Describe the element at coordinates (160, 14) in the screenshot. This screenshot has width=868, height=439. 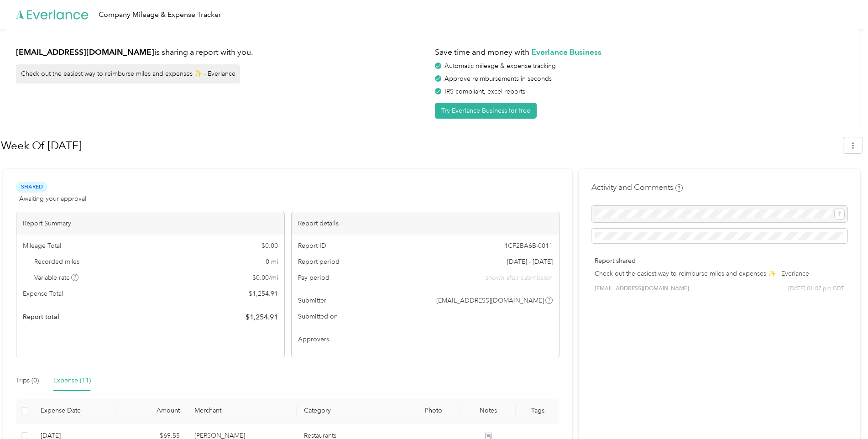
I see `div: Company Mileage & Expense Tracker` at that location.